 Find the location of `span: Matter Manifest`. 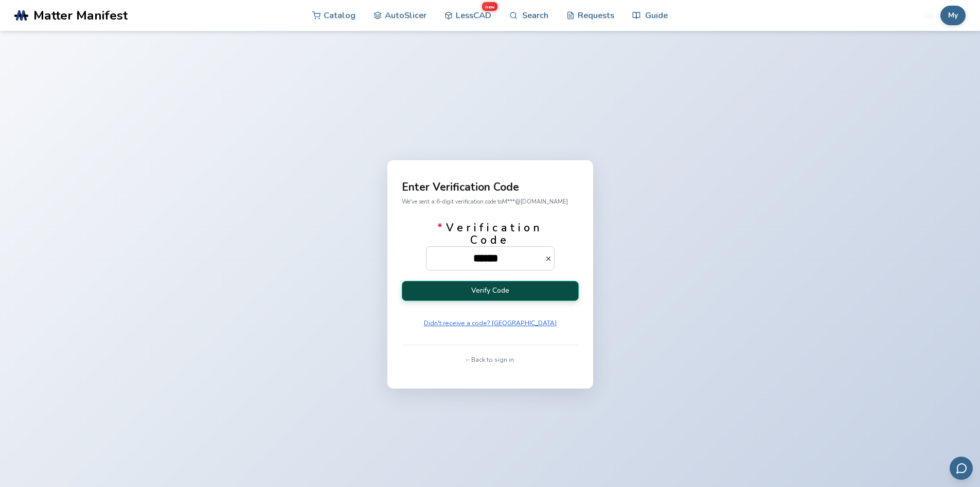

span: Matter Manifest is located at coordinates (80, 15).